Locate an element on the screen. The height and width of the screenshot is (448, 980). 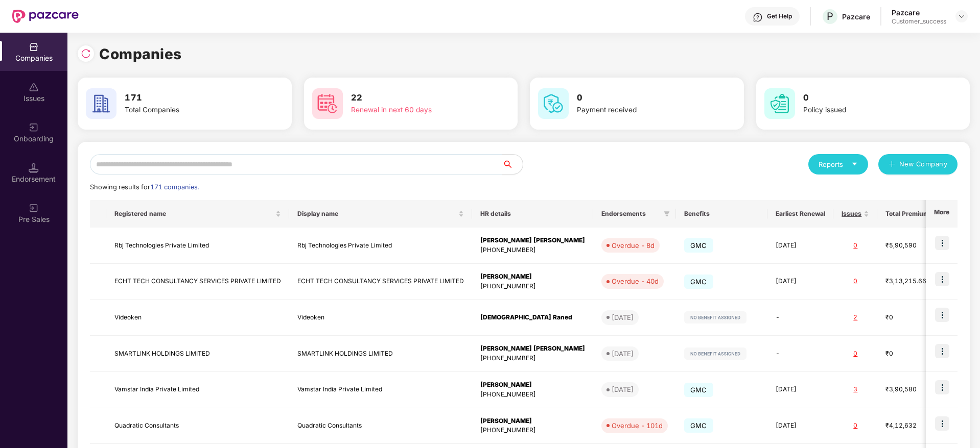
th: Earliest Renewal is located at coordinates (800, 214).